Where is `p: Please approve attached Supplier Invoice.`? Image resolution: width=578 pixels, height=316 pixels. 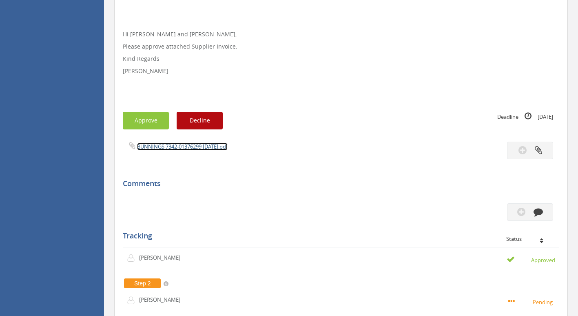
p: Please approve attached Supplier Invoice. is located at coordinates (341, 47).